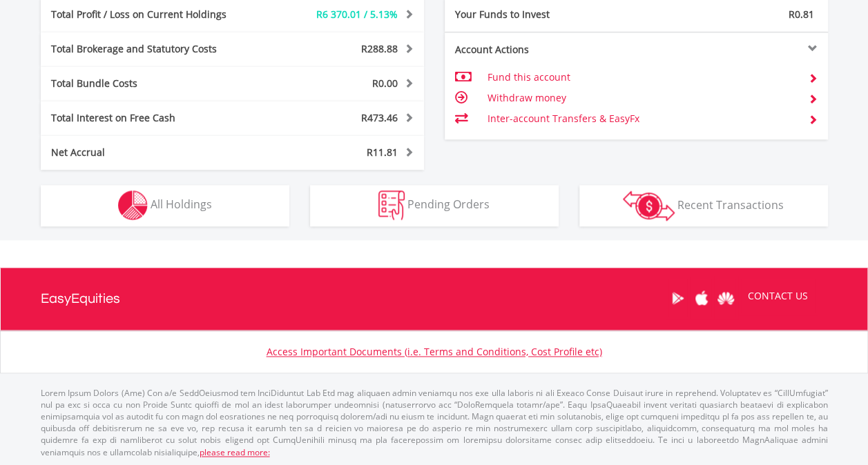 This screenshot has height=465, width=868. What do you see at coordinates (133, 205) in the screenshot?
I see `img: holdings-wht.png` at bounding box center [133, 205].